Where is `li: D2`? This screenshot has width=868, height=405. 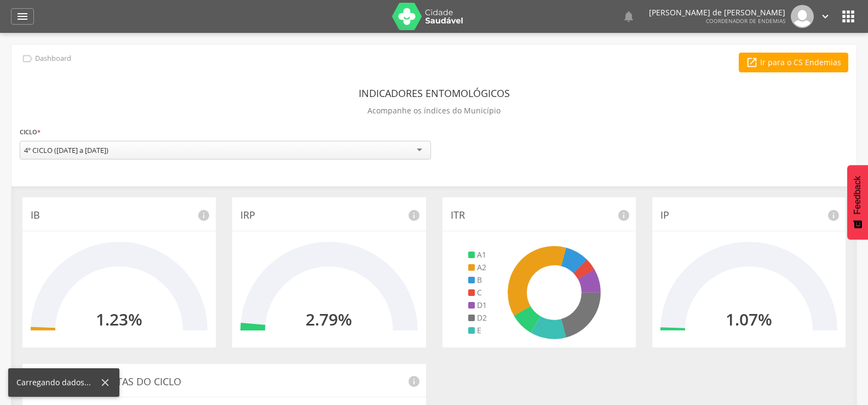 li: D2 is located at coordinates (478, 318).